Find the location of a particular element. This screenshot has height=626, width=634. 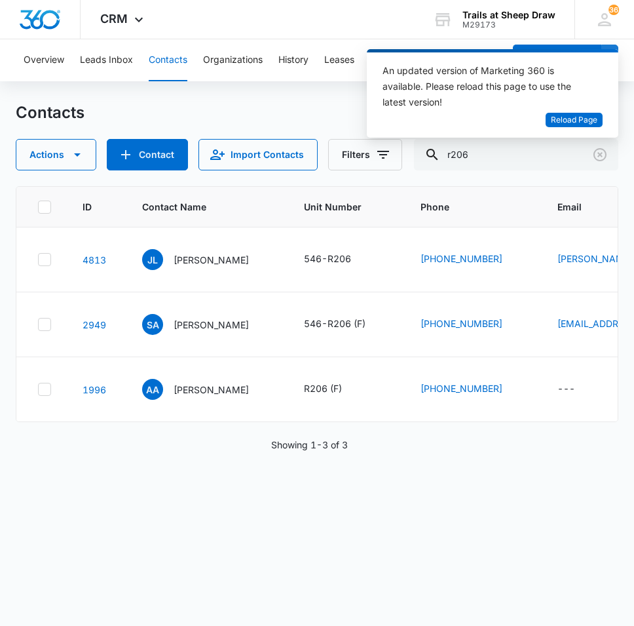

div: account id is located at coordinates (509, 25).